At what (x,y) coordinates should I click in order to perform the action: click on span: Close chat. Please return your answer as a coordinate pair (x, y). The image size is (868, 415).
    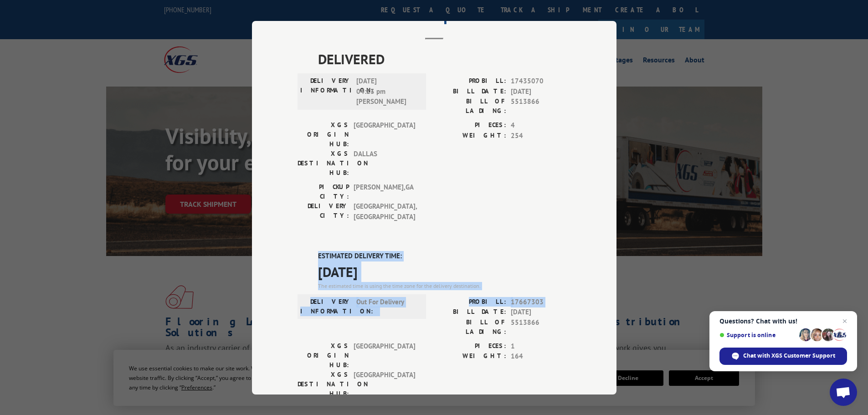
    Looking at the image, I should click on (845, 321).